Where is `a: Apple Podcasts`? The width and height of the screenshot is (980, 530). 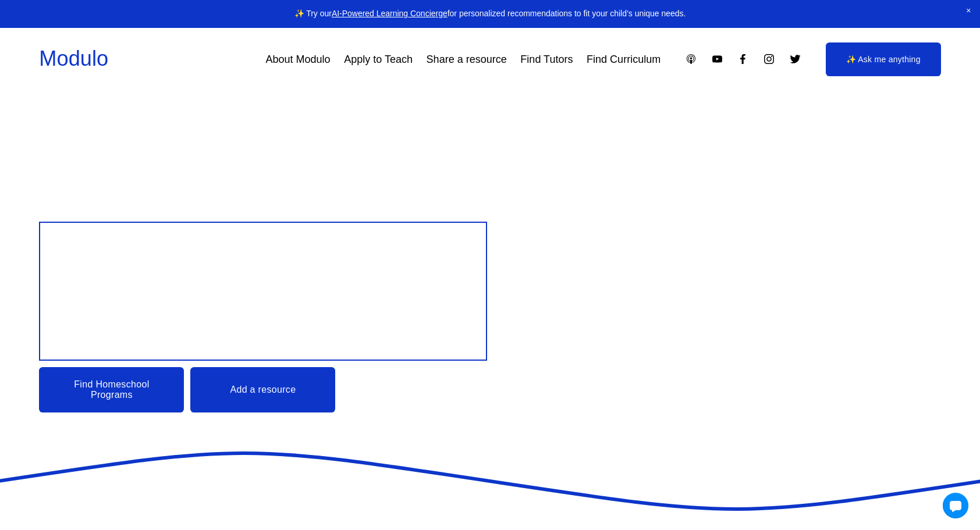 a: Apple Podcasts is located at coordinates (691, 59).